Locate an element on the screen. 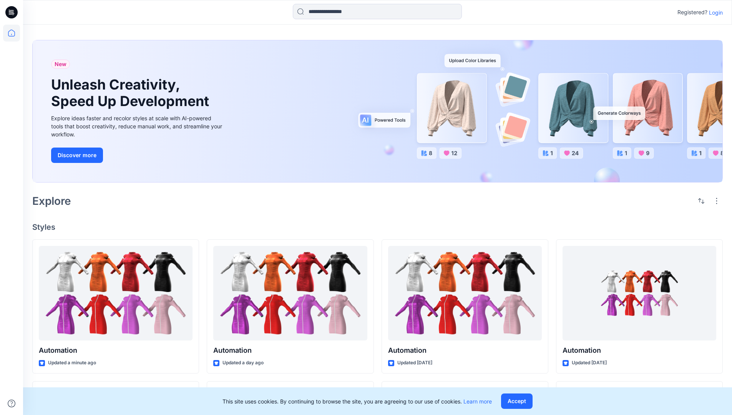 This screenshot has height=415, width=732. a: Discover more is located at coordinates (138, 155).